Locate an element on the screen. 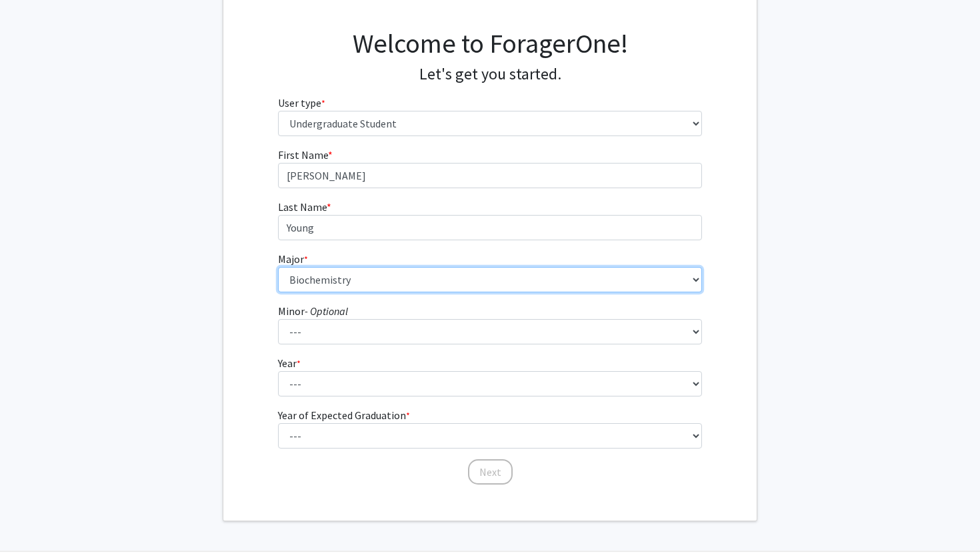 The width and height of the screenshot is (980, 560). i: - Optional is located at coordinates (326, 311).